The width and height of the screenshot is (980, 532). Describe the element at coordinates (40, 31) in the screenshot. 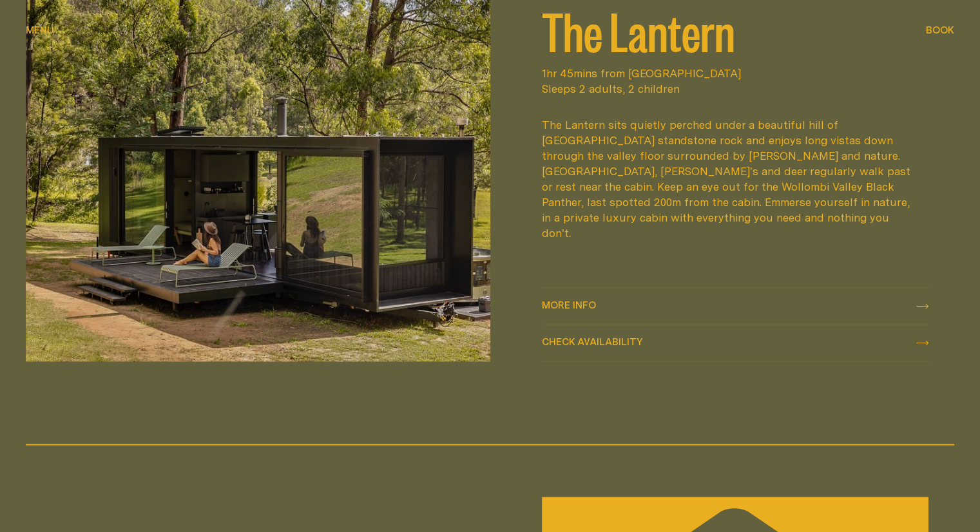

I see `button: show menu` at that location.